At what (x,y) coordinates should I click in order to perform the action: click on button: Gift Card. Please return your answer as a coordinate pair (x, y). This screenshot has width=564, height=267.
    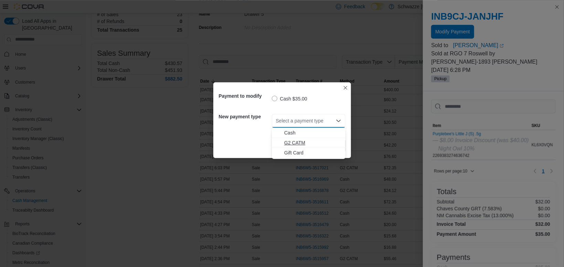
    Looking at the image, I should click on (309, 153).